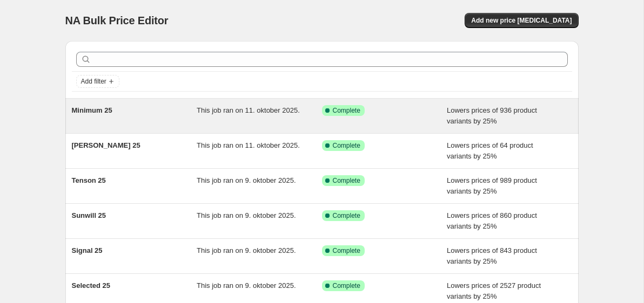 This screenshot has width=644, height=303. I want to click on span: Minimum 25, so click(92, 110).